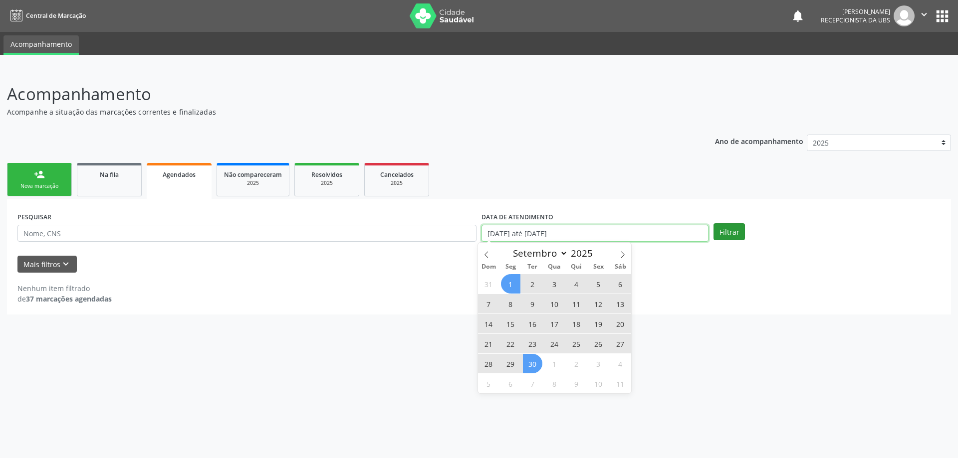 This screenshot has width=958, height=458. What do you see at coordinates (797, 16) in the screenshot?
I see `button: notifications` at bounding box center [797, 16].